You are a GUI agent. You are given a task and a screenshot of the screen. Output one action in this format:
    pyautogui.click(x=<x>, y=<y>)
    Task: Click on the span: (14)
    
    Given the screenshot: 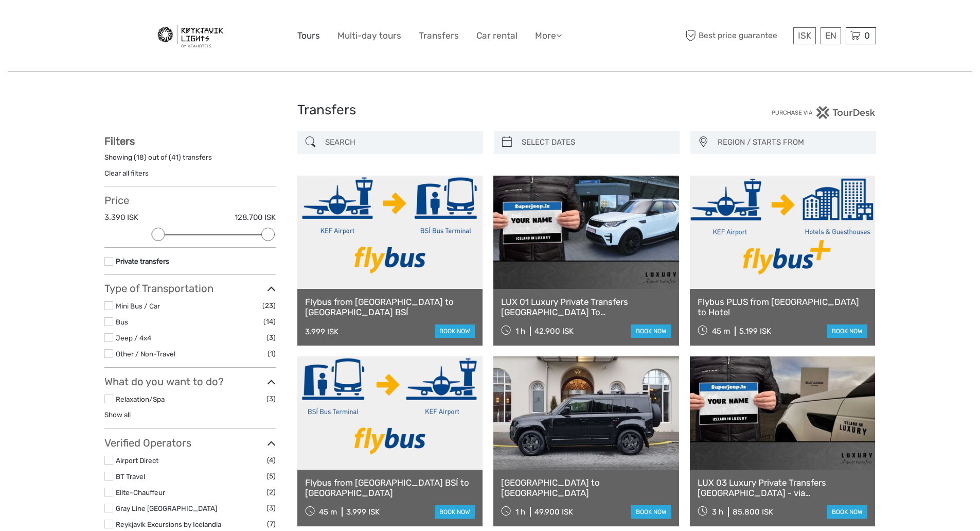 What is the action you would take?
    pyautogui.click(x=270, y=321)
    